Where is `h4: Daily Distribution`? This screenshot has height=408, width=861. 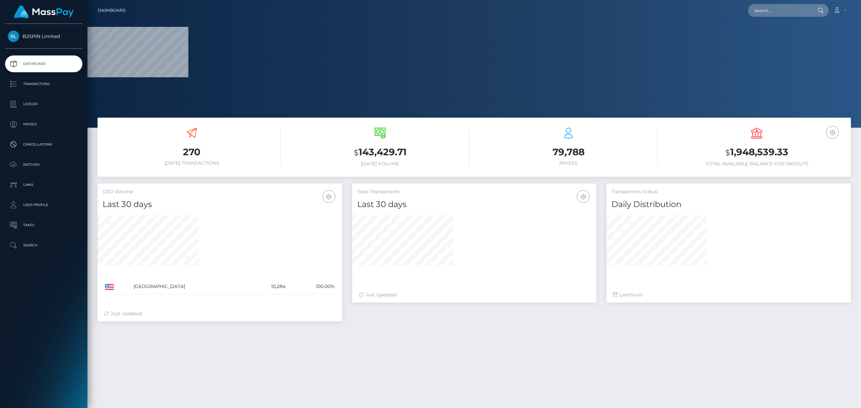
h4: Daily Distribution is located at coordinates (728, 204).